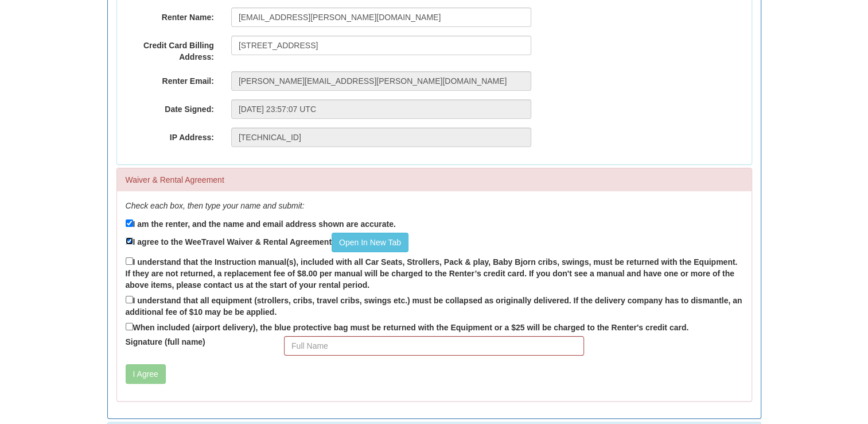 This screenshot has height=424, width=868. Describe the element at coordinates (170, 79) in the screenshot. I see `label: Renter Email:` at that location.